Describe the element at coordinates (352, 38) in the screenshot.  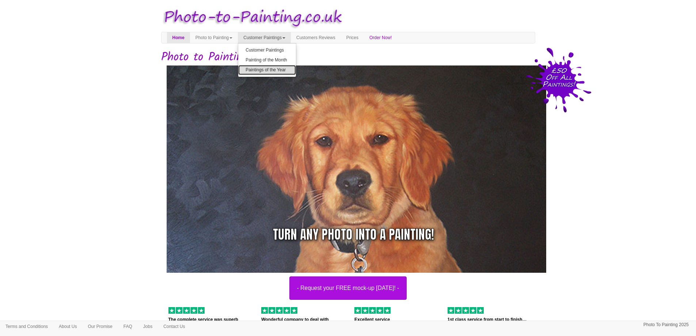
I see `a: Prices` at that location.